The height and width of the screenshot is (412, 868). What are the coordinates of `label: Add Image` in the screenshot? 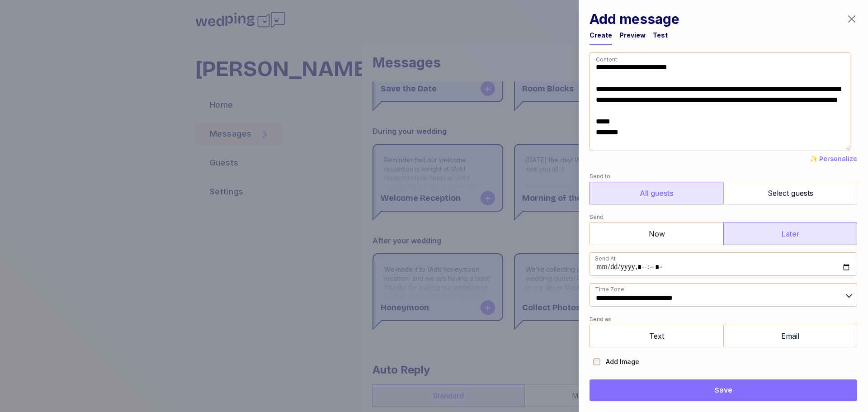 It's located at (620, 362).